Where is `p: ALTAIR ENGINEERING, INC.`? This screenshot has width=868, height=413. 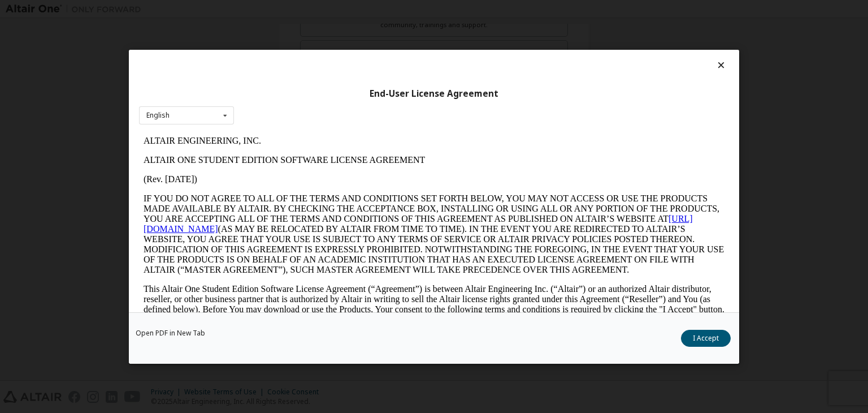
p: ALTAIR ENGINEERING, INC. is located at coordinates (295, 9).